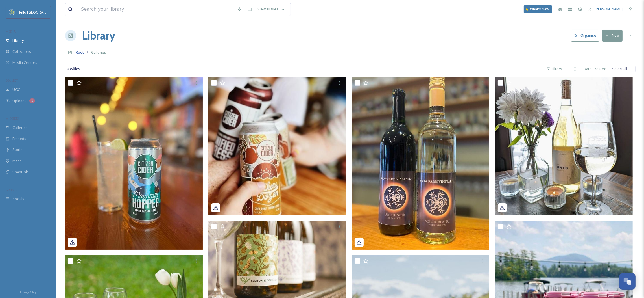 This screenshot has width=644, height=298. What do you see at coordinates (595, 69) in the screenshot?
I see `div: Date Created` at bounding box center [595, 69].